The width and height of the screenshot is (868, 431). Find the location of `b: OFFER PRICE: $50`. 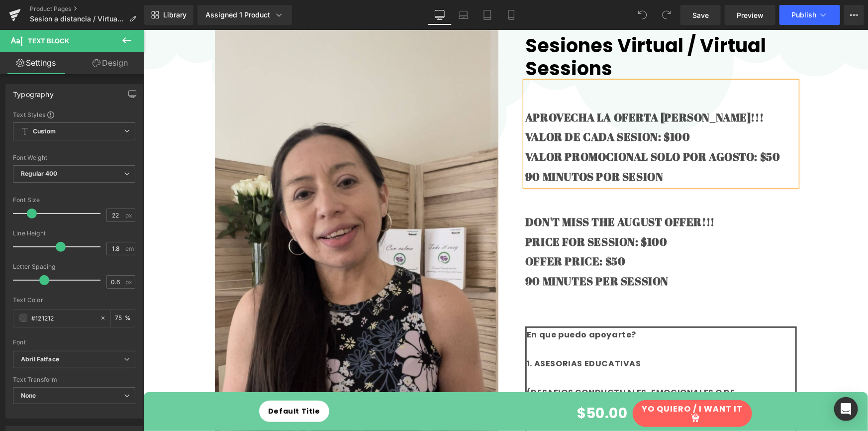

b: OFFER PRICE: $50 is located at coordinates (432, 231).